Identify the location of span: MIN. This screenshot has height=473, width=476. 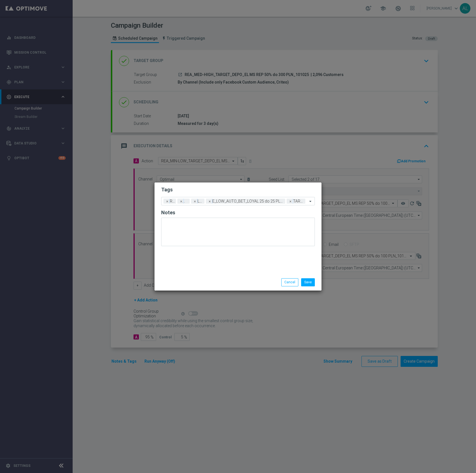
(187, 201).